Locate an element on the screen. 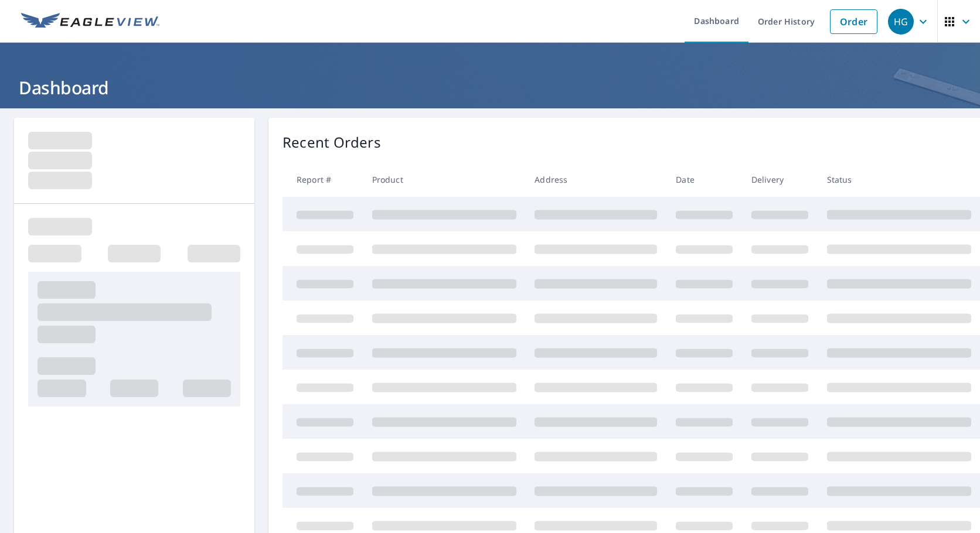 The width and height of the screenshot is (980, 533). th: Report # is located at coordinates (323, 180).